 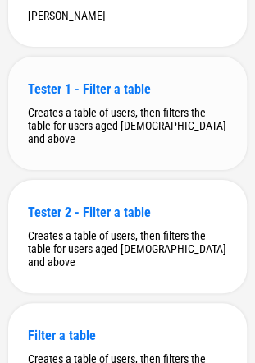 I want to click on div: Filter a table, so click(x=127, y=335).